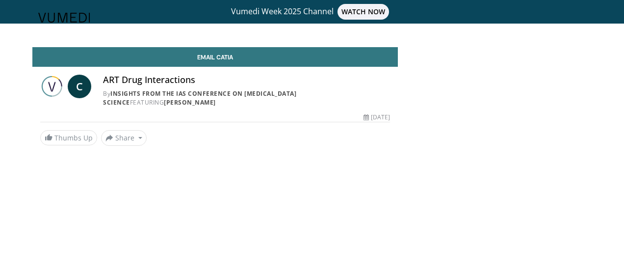 The image size is (624, 277). I want to click on img: VuMedi Logo, so click(64, 18).